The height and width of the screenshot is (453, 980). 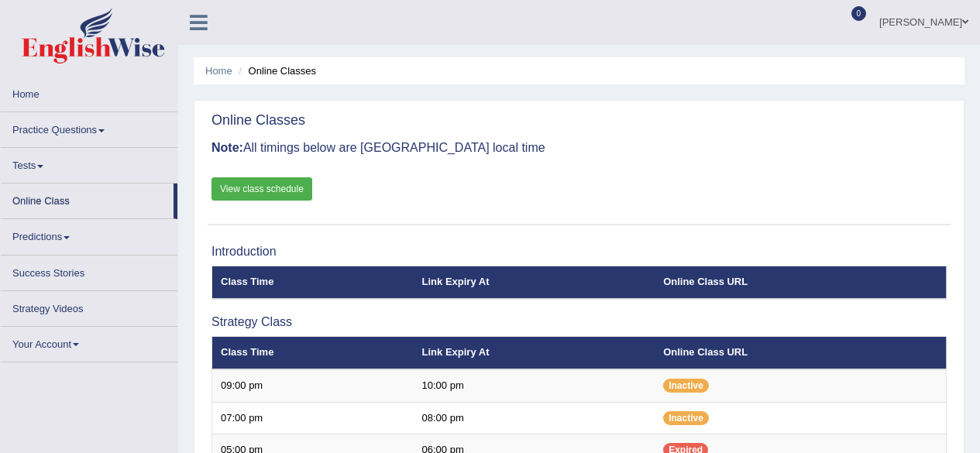 What do you see at coordinates (534, 418) in the screenshot?
I see `td: 08:00 pm` at bounding box center [534, 418].